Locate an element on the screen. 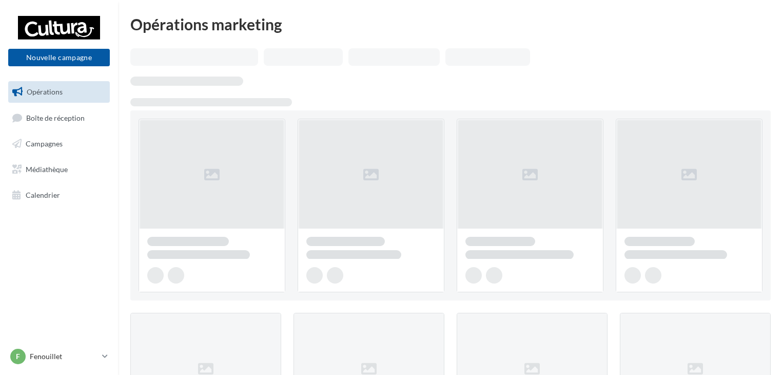 The image size is (783, 375). a: Boîte de réception is located at coordinates (59, 118).